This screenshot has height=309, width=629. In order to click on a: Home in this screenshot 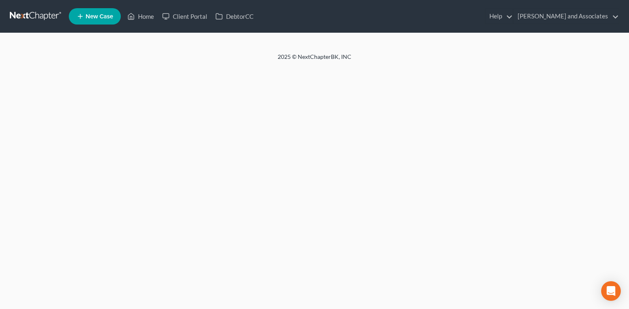, I will do `click(140, 16)`.